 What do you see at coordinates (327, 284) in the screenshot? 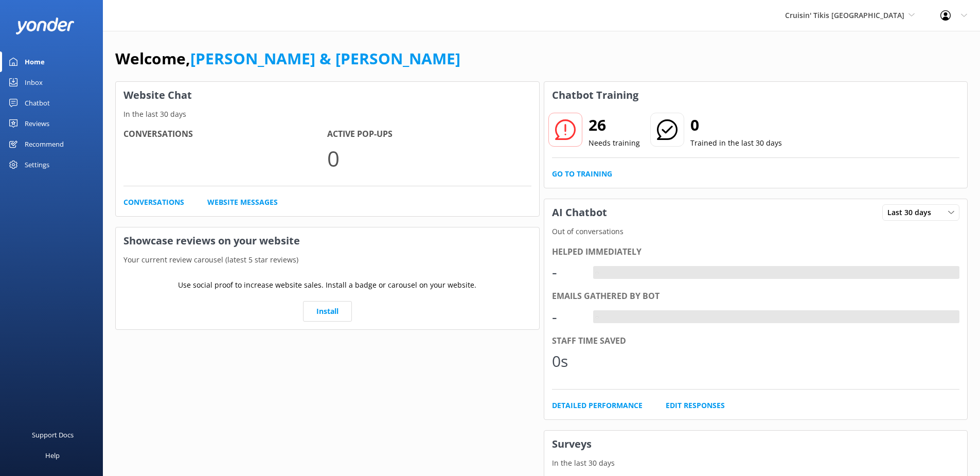
I see `p: Use social proof to increase website sales. Install a badge or carousel on your website.` at bounding box center [327, 284].